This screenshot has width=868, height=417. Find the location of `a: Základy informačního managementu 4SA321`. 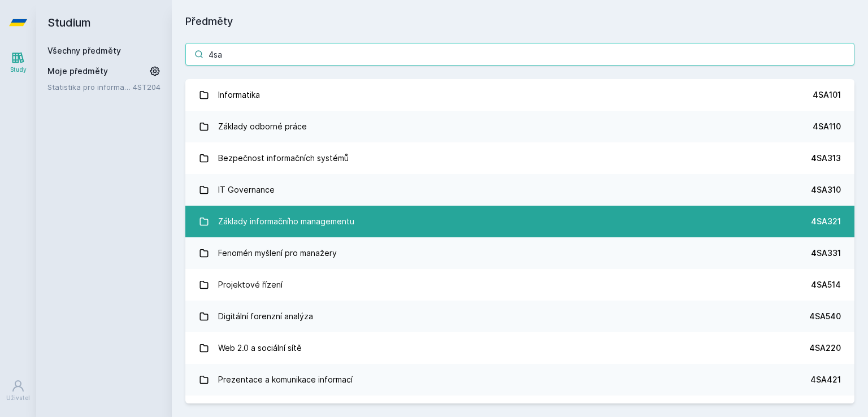

a: Základy informačního managementu 4SA321 is located at coordinates (520, 221).